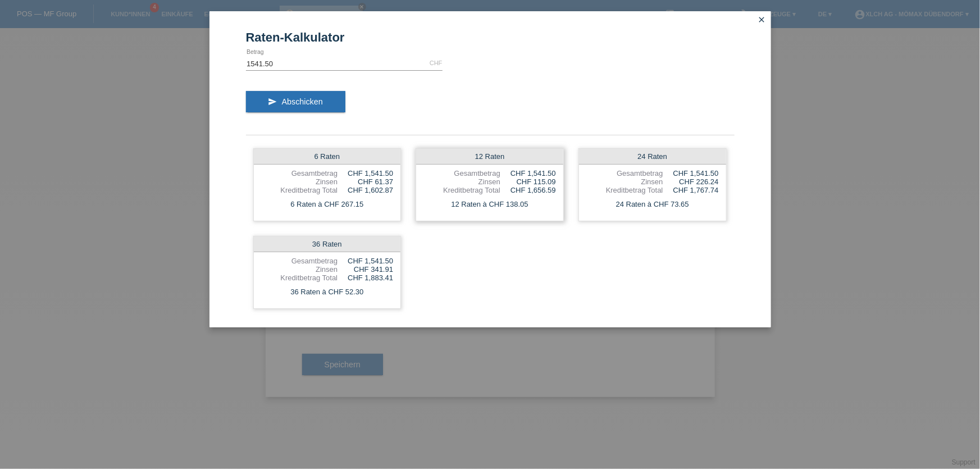  What do you see at coordinates (691, 181) in the screenshot?
I see `div: CHF 226.24` at bounding box center [691, 181].